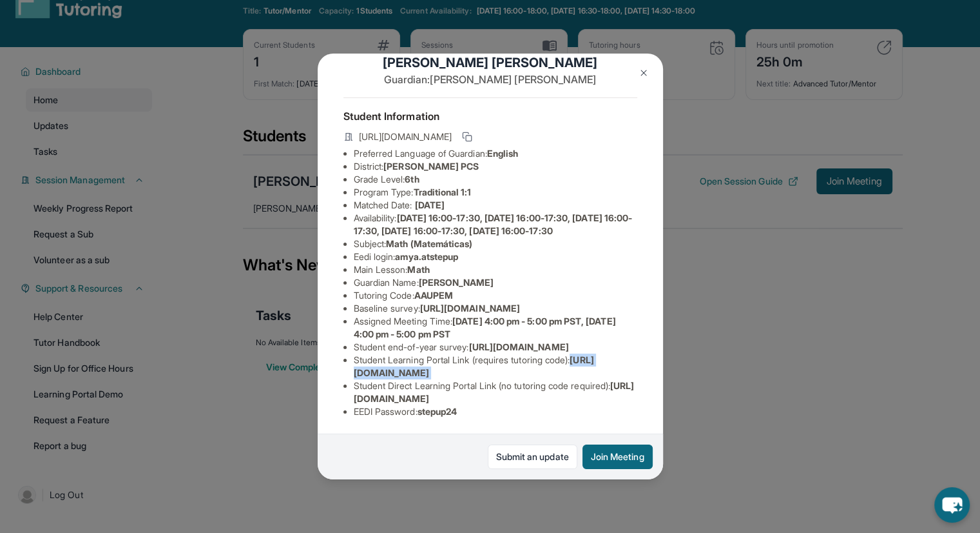 Image resolution: width=980 pixels, height=533 pixels. I want to click on li: Program Type:, so click(496, 192).